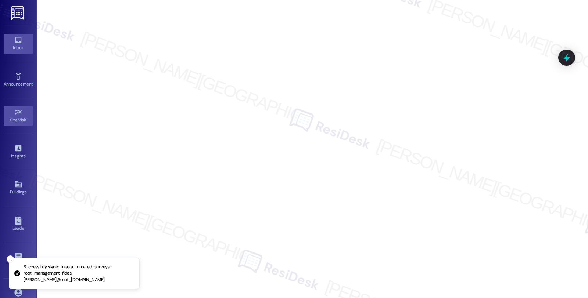 This screenshot has height=298, width=588. What do you see at coordinates (18, 13) in the screenshot?
I see `img: ResiDesk Logo` at bounding box center [18, 13].